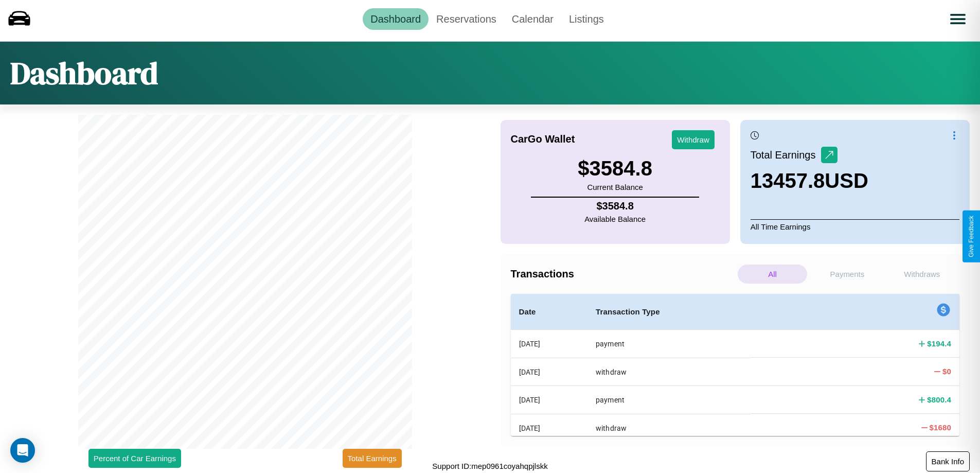 The width and height of the screenshot is (980, 473). I want to click on h4: CarGo Wallet, so click(543, 139).